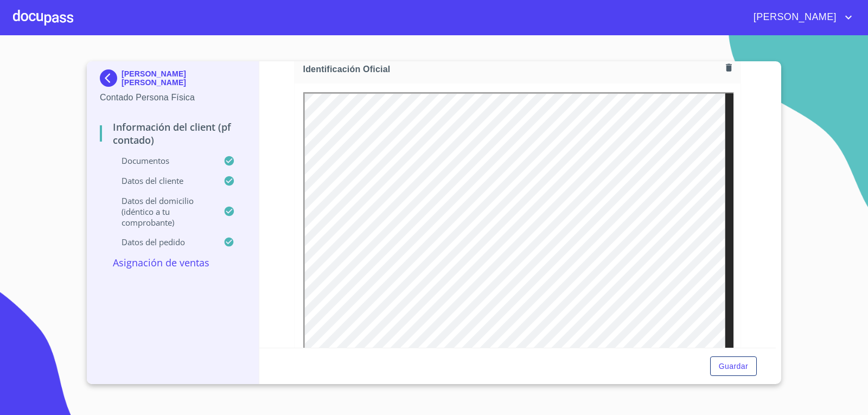  I want to click on button: account of current user, so click(800, 17).